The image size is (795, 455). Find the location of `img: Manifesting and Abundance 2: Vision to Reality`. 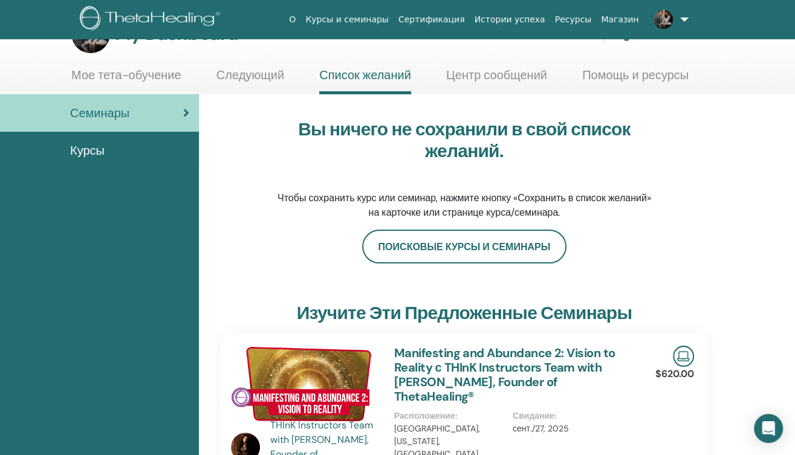

img: Manifesting and Abundance 2: Vision to Reality is located at coordinates (305, 384).